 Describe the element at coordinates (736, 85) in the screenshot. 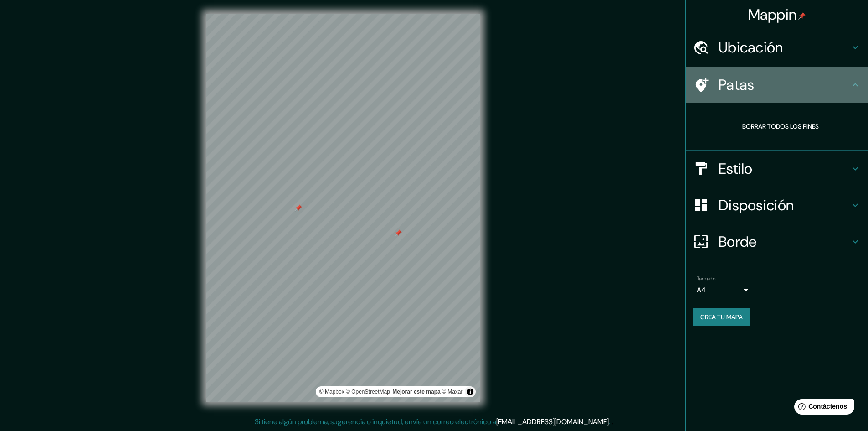

I see `font: Patas` at that location.